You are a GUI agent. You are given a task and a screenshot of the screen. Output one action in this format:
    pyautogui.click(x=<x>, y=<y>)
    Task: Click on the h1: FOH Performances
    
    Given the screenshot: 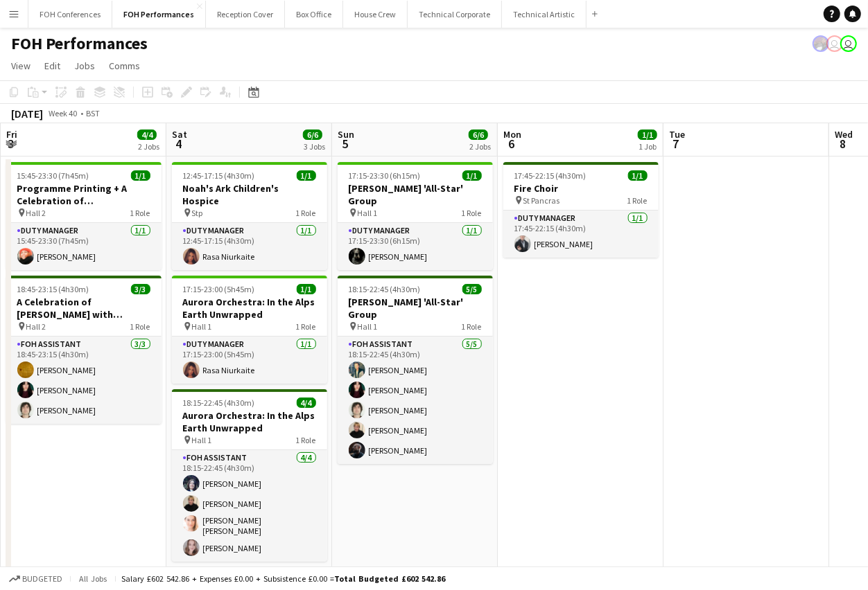 What is the action you would take?
    pyautogui.click(x=79, y=44)
    